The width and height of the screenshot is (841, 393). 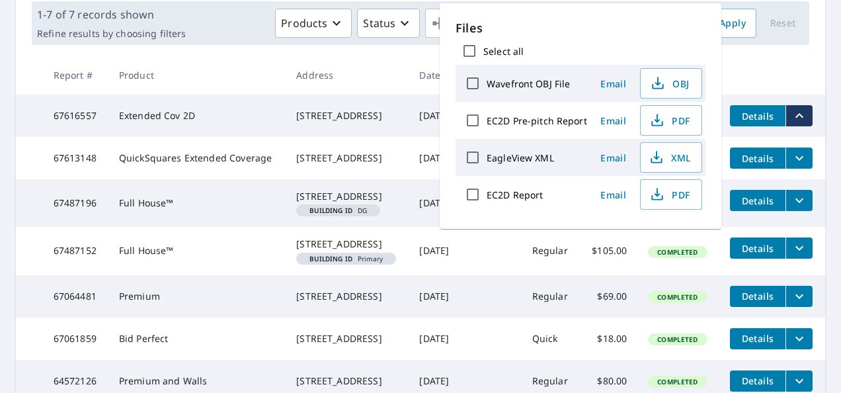 I want to click on td: QuickSquares Extended Coverage, so click(x=197, y=158).